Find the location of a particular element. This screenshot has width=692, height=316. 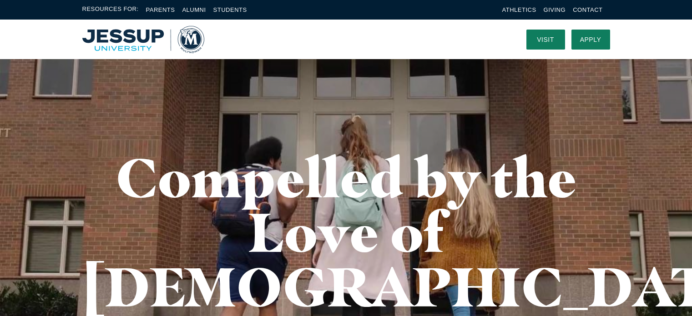

a: Giving is located at coordinates (555, 10).